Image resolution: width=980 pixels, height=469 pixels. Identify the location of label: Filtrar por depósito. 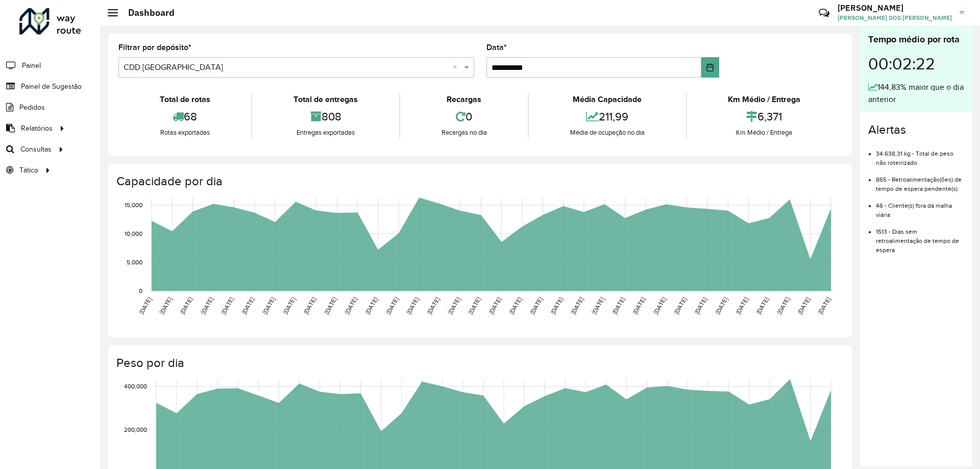
(155, 48).